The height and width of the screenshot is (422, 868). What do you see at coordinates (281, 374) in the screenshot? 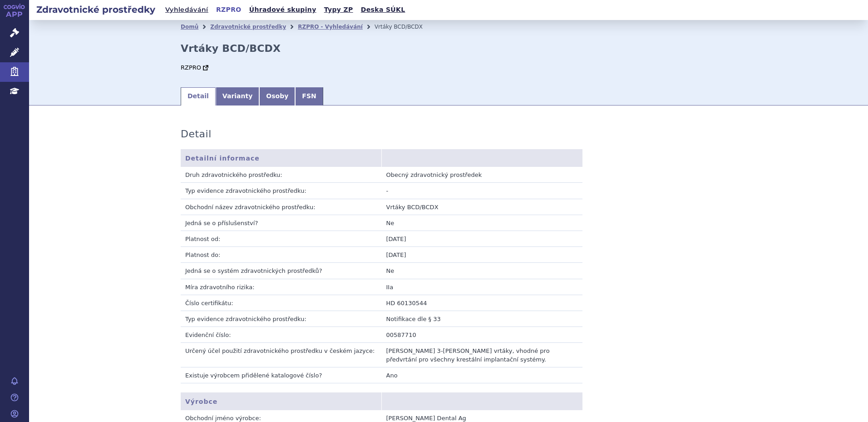
I see `td: Existuje výrobcem přidělené katalogové číslo?` at bounding box center [281, 374].